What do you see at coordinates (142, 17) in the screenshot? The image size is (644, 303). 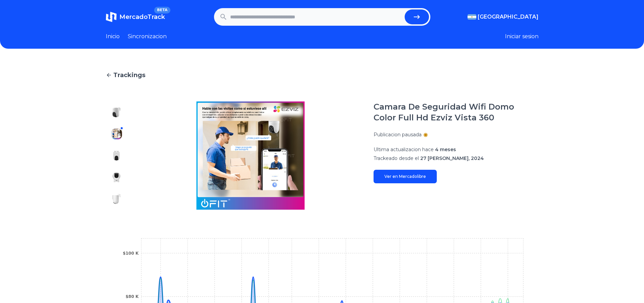 I see `span: MercadoTrack` at bounding box center [142, 17].